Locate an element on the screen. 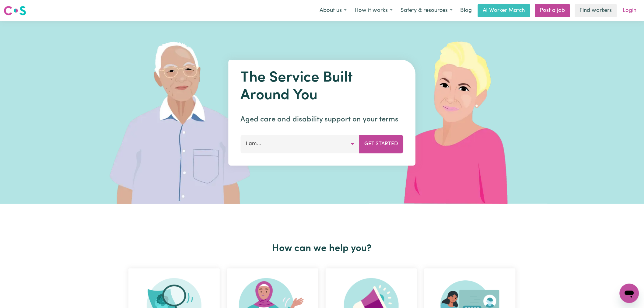  a: Find workers is located at coordinates (596, 11).